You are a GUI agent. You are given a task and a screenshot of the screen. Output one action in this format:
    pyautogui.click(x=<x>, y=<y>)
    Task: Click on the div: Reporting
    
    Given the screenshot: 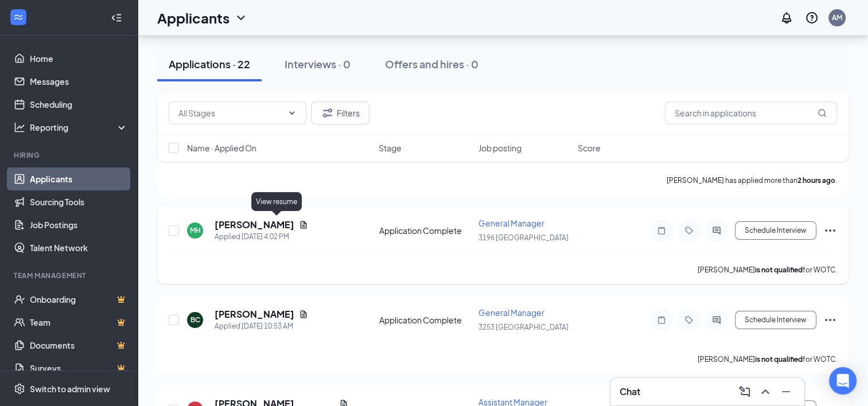 What is the action you would take?
    pyautogui.click(x=79, y=128)
    